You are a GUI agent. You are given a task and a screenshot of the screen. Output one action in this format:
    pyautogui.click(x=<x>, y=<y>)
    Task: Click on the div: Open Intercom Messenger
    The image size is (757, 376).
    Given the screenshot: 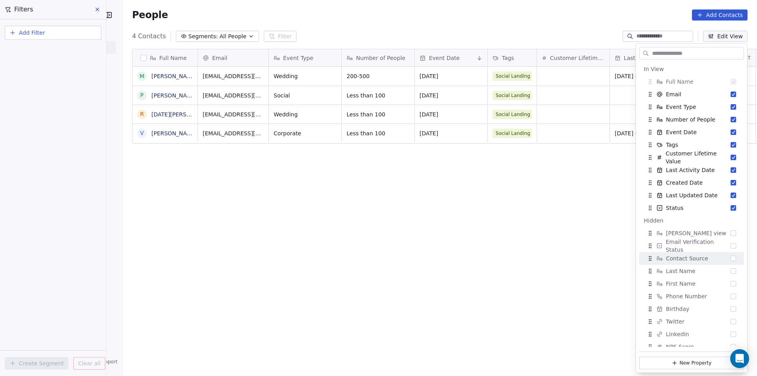 What is the action you would take?
    pyautogui.click(x=740, y=358)
    